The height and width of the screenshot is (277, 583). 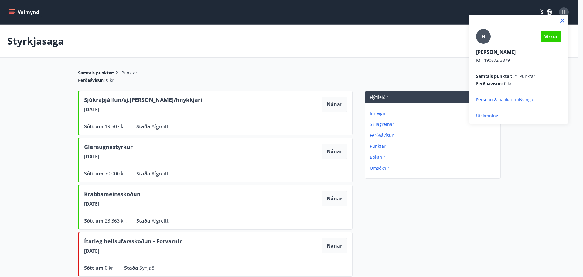 I want to click on span: 21 Punktar, so click(x=525, y=76).